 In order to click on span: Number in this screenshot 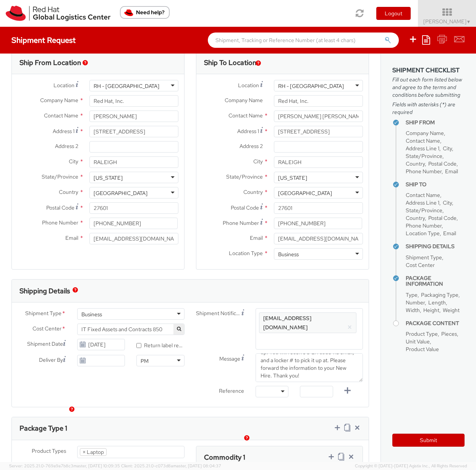, I will do `click(415, 302)`.